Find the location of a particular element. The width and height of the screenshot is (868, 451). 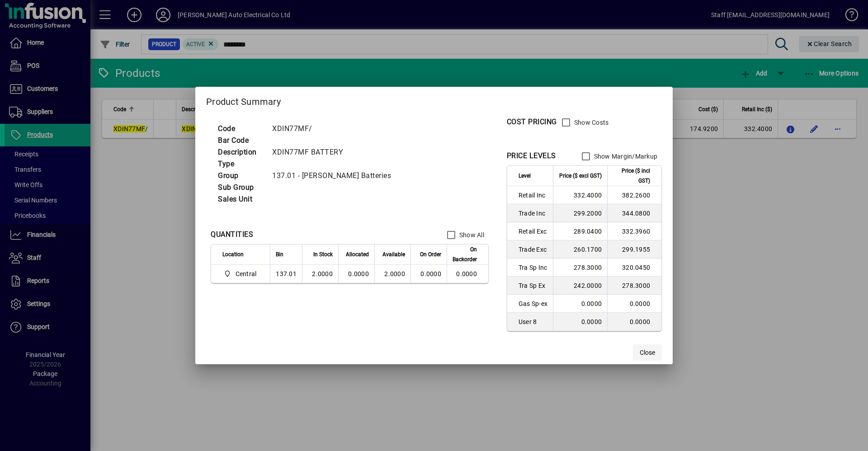

span: Level is located at coordinates (525, 175).